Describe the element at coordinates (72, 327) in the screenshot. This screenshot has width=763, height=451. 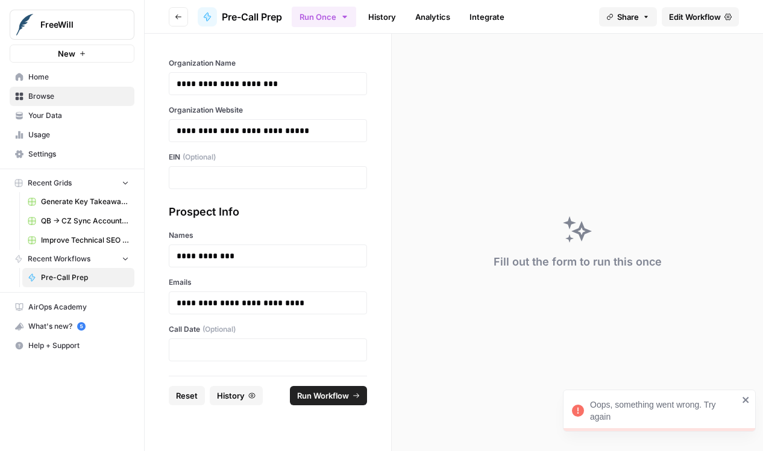
I see `div: What's new?` at that location.